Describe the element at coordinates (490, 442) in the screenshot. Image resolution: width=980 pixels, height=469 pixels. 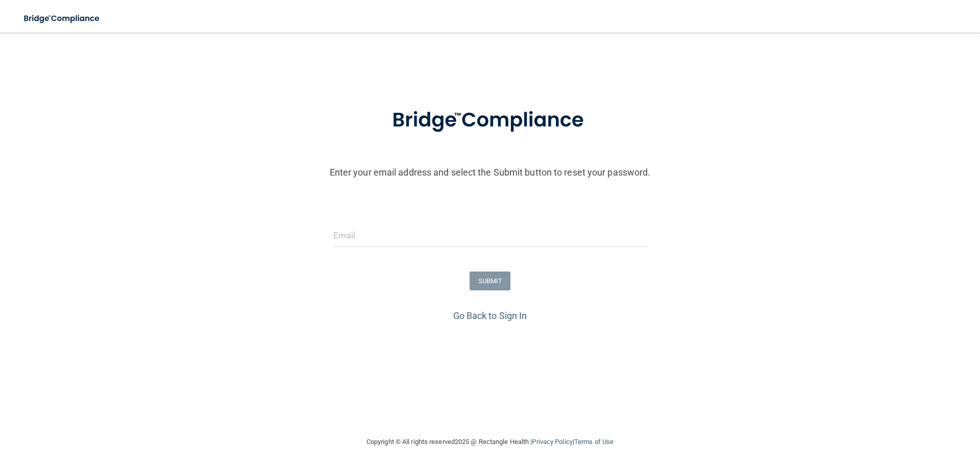
I see `div: Copyright © All rights reserved 2025 @ Rectangle Health | |` at that location.